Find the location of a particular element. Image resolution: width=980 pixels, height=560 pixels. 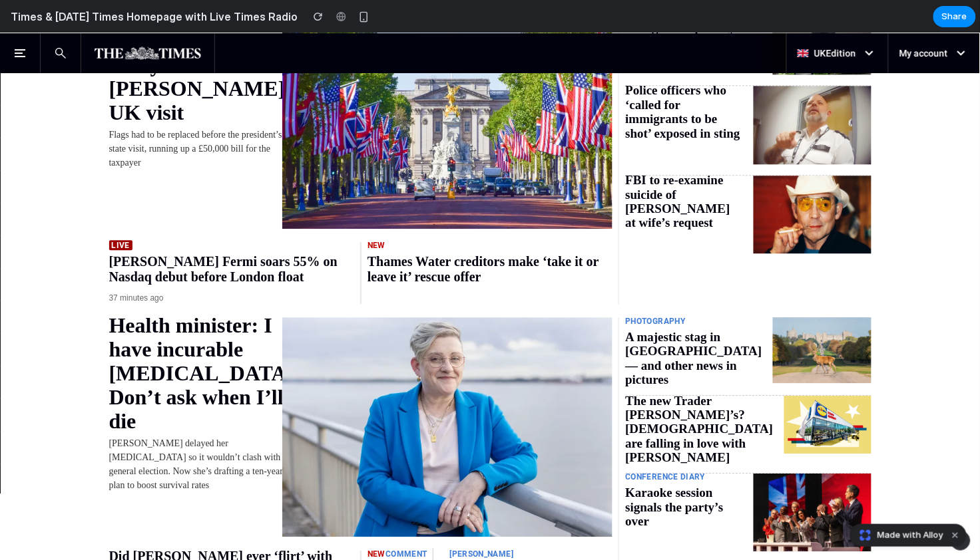

button: Dismiss watermark is located at coordinates (955, 535).